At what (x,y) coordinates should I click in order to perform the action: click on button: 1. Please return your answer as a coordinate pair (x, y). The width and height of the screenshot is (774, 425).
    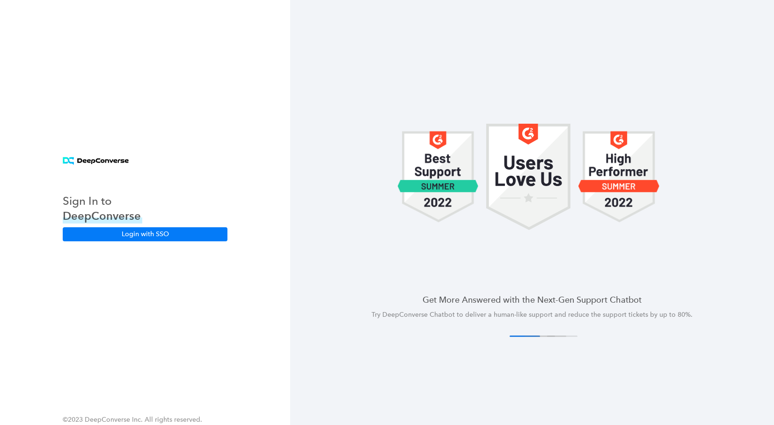
    Looking at the image, I should click on (525, 336).